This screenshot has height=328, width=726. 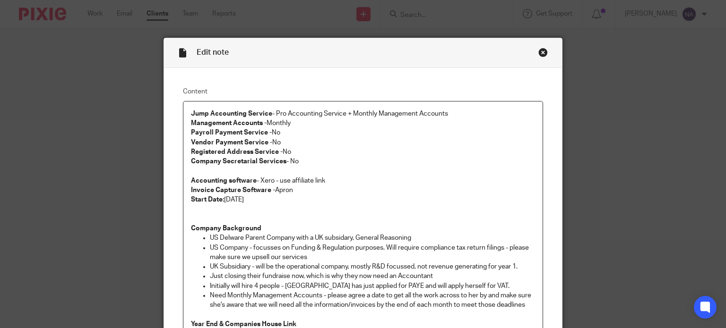 What do you see at coordinates (232, 114) in the screenshot?
I see `strong: Jump Accounting Service` at bounding box center [232, 114].